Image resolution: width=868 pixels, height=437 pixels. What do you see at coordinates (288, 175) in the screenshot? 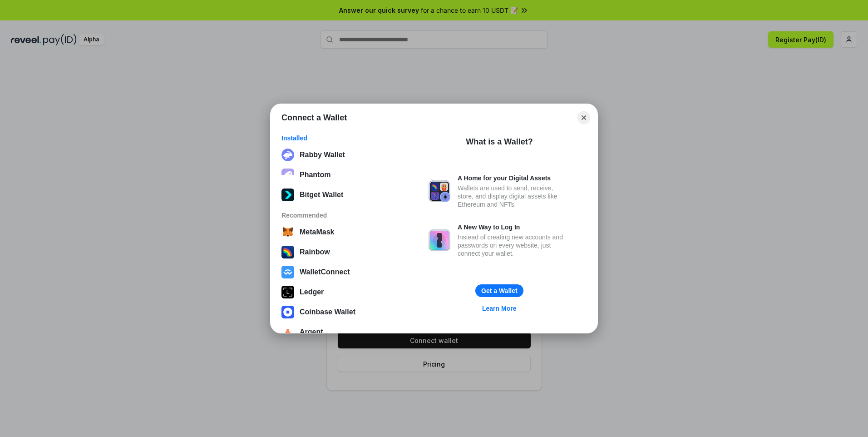
I see `img: epq2vO3P5aLWl15yRS7Q49p1fHTx2Sgh99jU3kfXv7cnPATIVQHAx5oQs66JWv3SWEjHOsb3kKgmE5WNBxBId7C8gm8wEgOvz...` at bounding box center [288, 175].